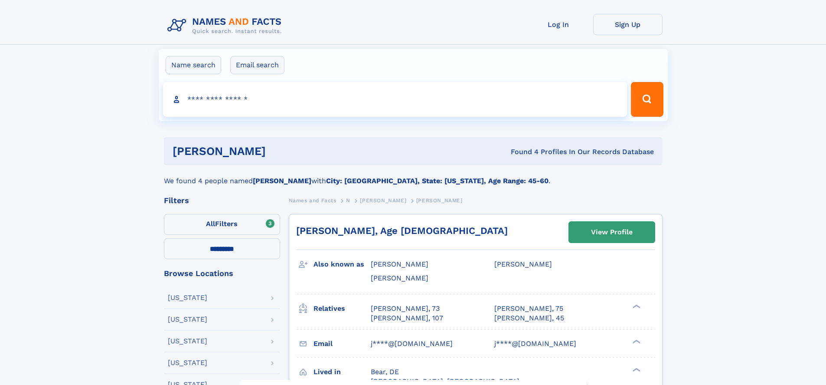 This screenshot has width=826, height=385. Describe the element at coordinates (210, 223) in the screenshot. I see `span: All` at that location.